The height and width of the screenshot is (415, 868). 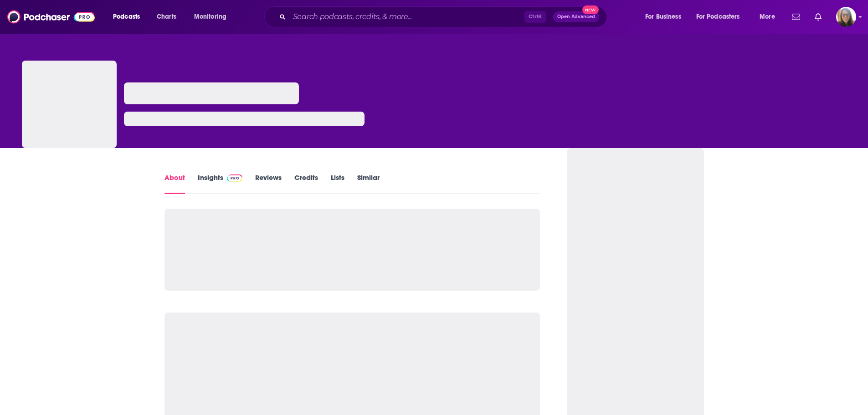 What do you see at coordinates (235, 178) in the screenshot?
I see `img: Podchaser Pro` at bounding box center [235, 178].